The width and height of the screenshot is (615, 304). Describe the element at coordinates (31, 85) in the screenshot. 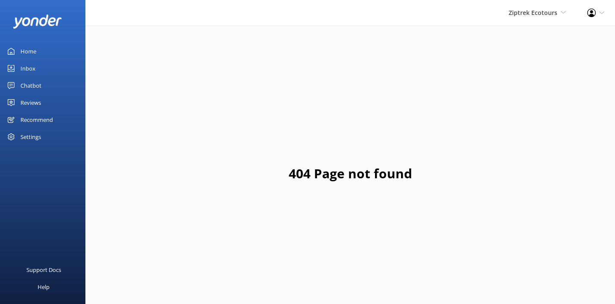

I see `div: Chatbot` at that location.